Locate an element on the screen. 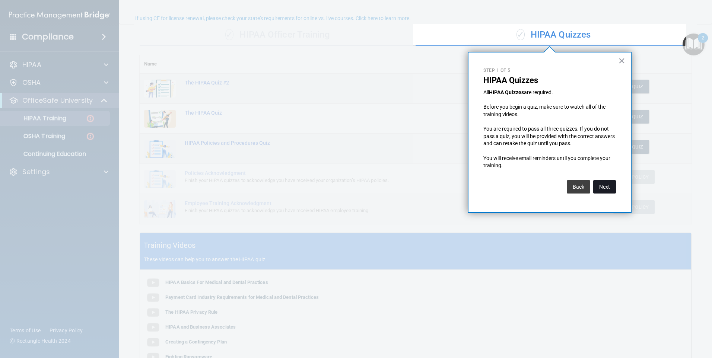  button: Close is located at coordinates (622, 61).